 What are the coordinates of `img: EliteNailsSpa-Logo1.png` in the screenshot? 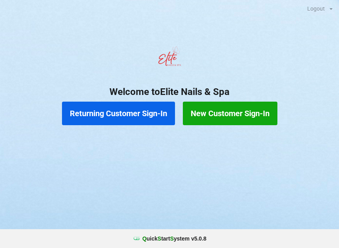 It's located at (169, 58).